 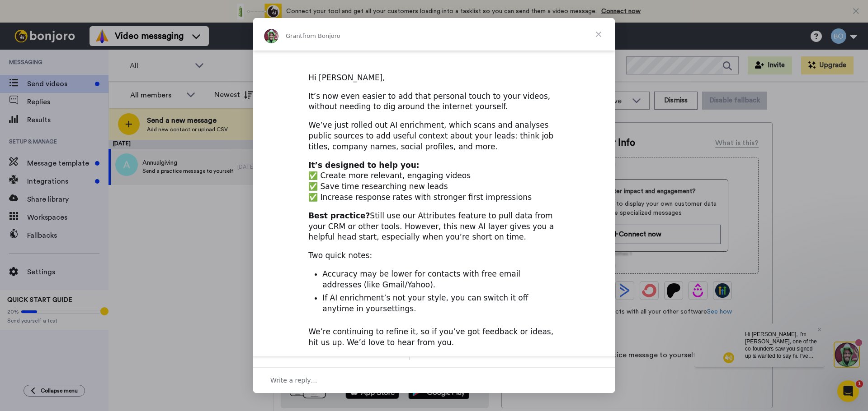 What do you see at coordinates (271, 36) in the screenshot?
I see `img: Profile image for Grant` at bounding box center [271, 36].